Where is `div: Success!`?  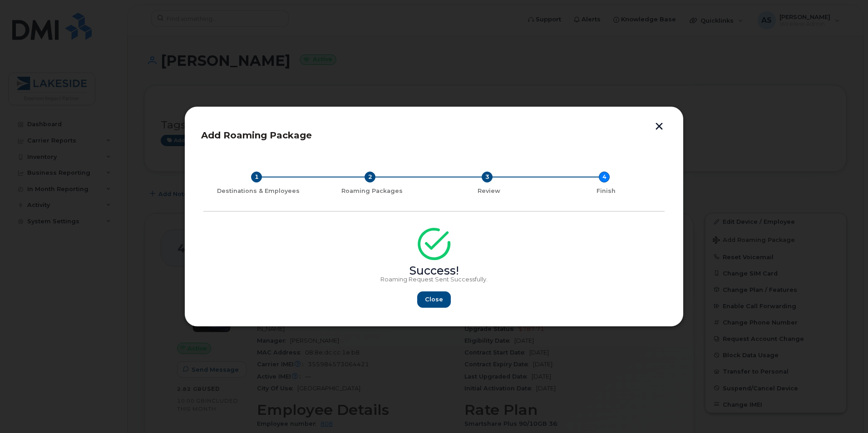
div: Success! is located at coordinates (434, 271).